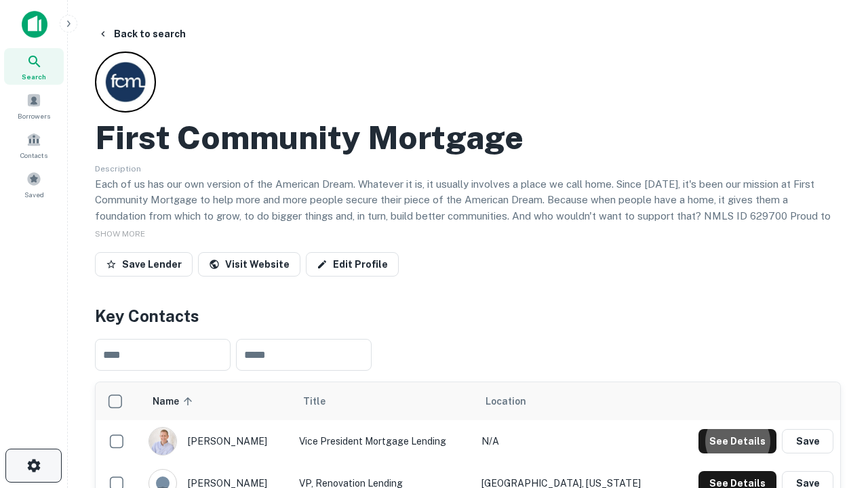 The image size is (868, 488). I want to click on h2: First Community Mortgage, so click(309, 138).